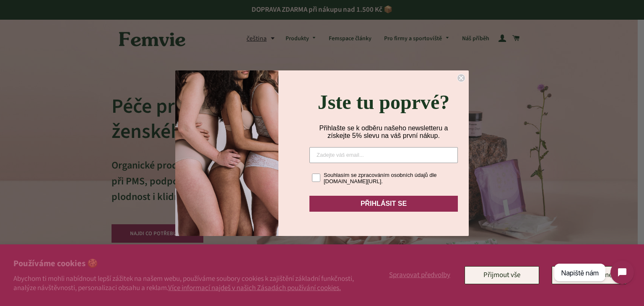 The width and height of the screenshot is (644, 306). What do you see at coordinates (461, 78) in the screenshot?
I see `button: Close dialog` at bounding box center [461, 78].